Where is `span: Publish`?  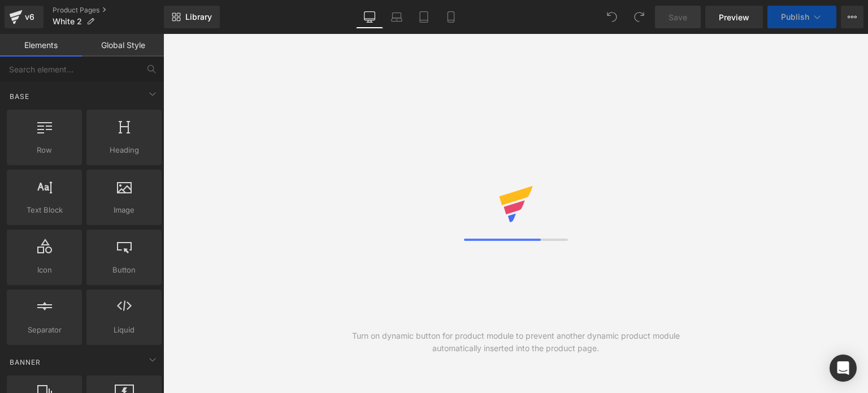
span: Publish is located at coordinates (795, 17).